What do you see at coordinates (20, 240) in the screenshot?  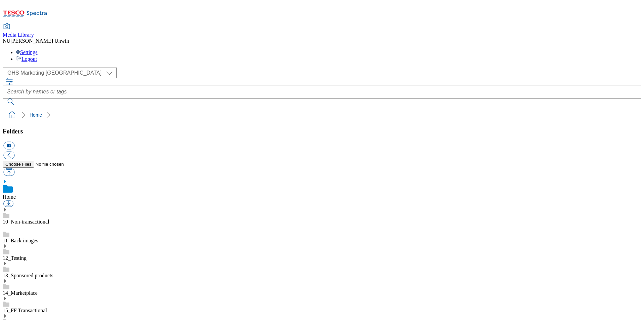 I see `a: 11_Back images` at bounding box center [20, 240].